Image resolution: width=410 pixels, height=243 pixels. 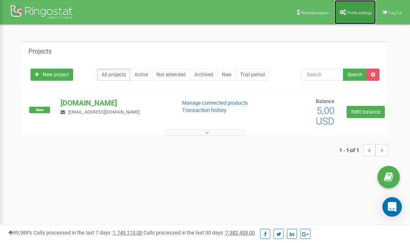 What do you see at coordinates (359, 13) in the screenshot?
I see `span: Profile settings` at bounding box center [359, 13].